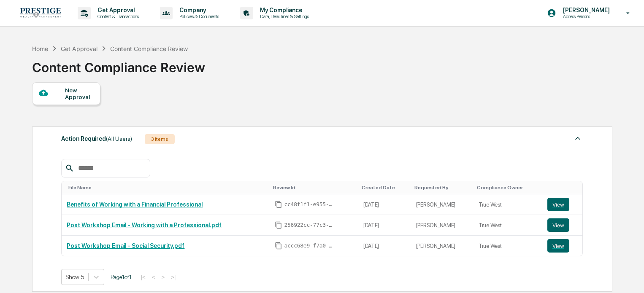  Describe the element at coordinates (79, 93) in the screenshot. I see `div: New Approval` at that location.